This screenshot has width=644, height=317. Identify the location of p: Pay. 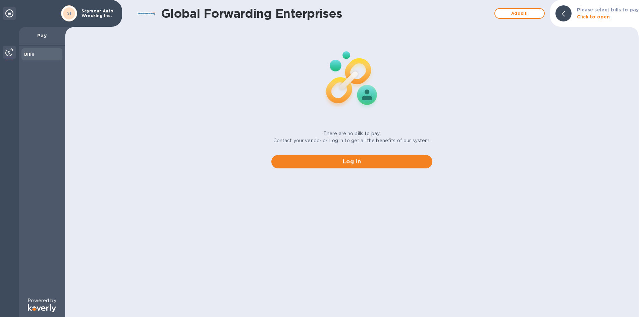
(42, 35).